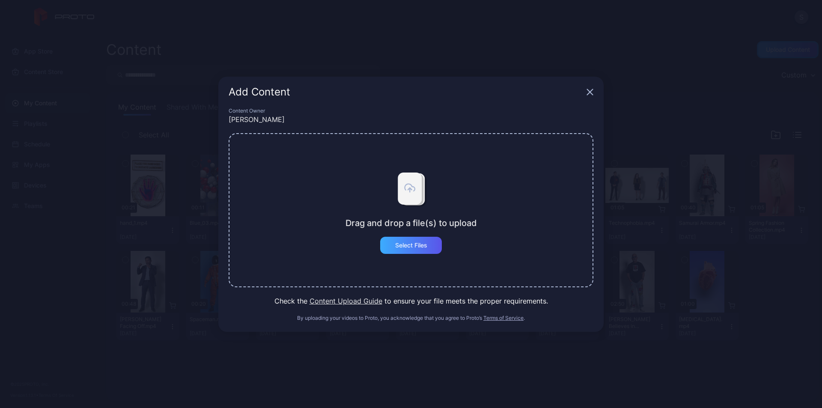 The image size is (822, 408). What do you see at coordinates (411, 318) in the screenshot?
I see `div: By uploading your videos to Proto, you acknowledge that you agree to Proto’s .` at bounding box center [411, 318].